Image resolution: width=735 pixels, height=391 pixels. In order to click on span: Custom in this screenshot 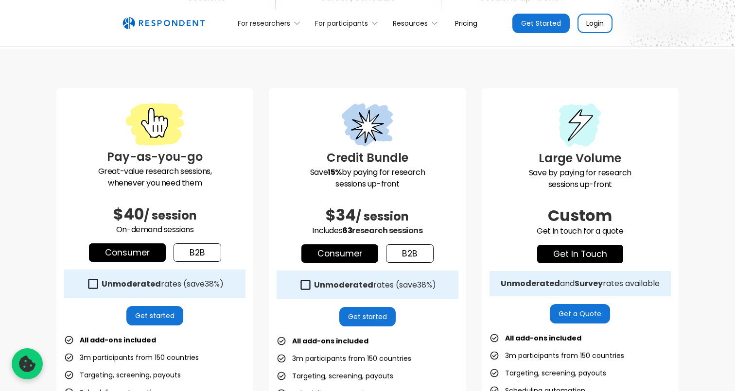, I will do `click(580, 215)`.